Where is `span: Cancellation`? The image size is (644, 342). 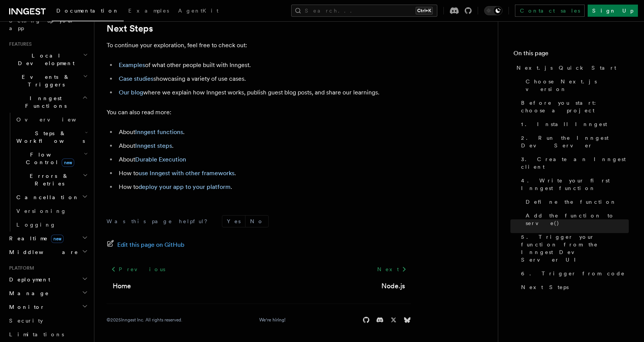
span: Cancellation is located at coordinates (46, 197).